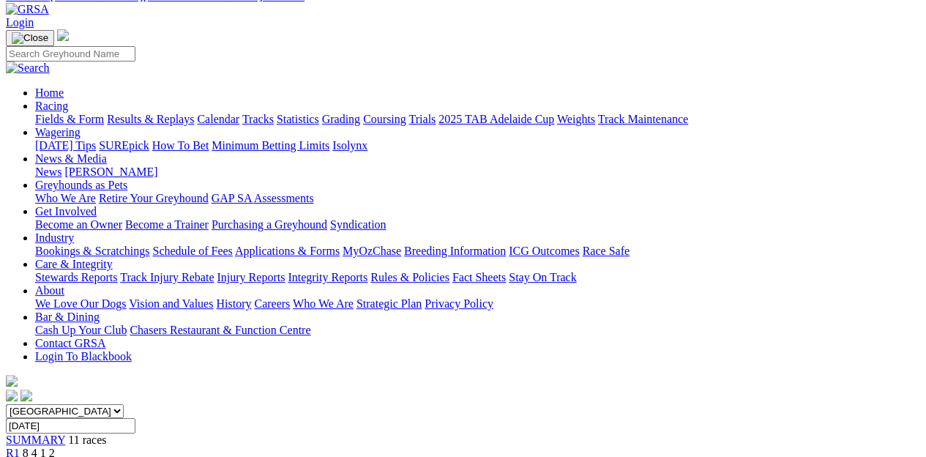 This screenshot has height=457, width=926. Describe the element at coordinates (372, 250) in the screenshot. I see `a: MyOzChase` at that location.